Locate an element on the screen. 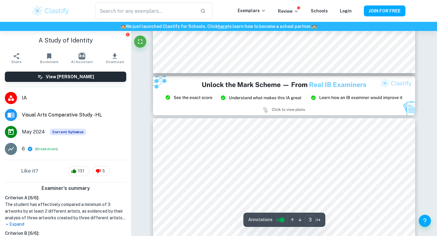  span: May 2024 is located at coordinates (33, 132).